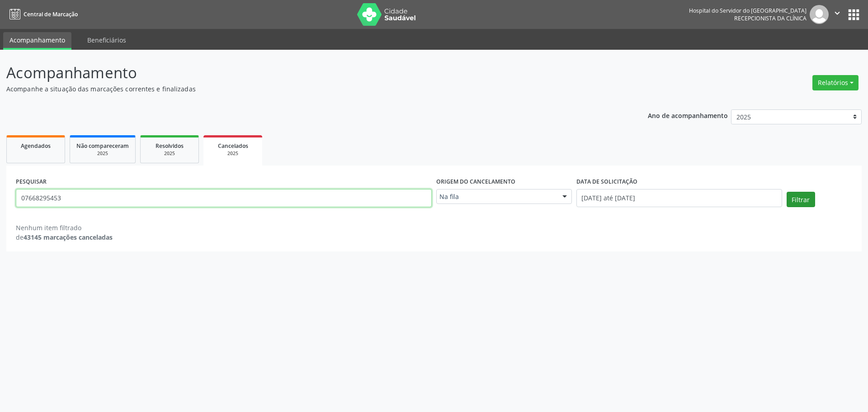  I want to click on span: Central de Marcação, so click(50, 14).